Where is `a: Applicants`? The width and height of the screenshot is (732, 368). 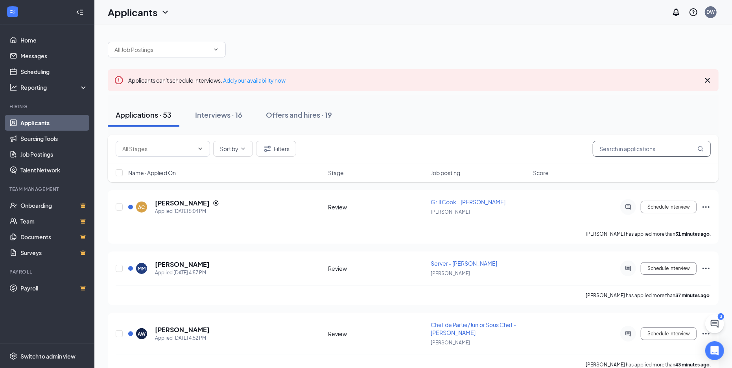 a: Applicants is located at coordinates (54, 123).